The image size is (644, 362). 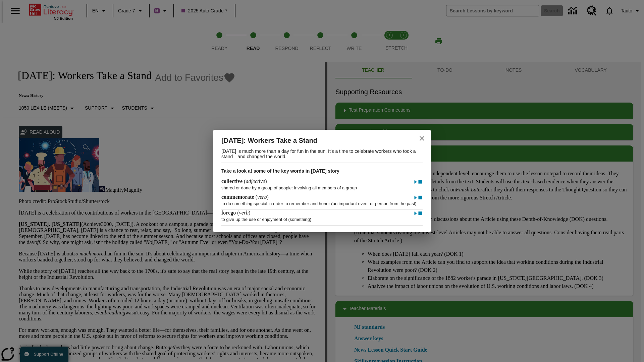 I want to click on span: adjective, so click(x=255, y=181).